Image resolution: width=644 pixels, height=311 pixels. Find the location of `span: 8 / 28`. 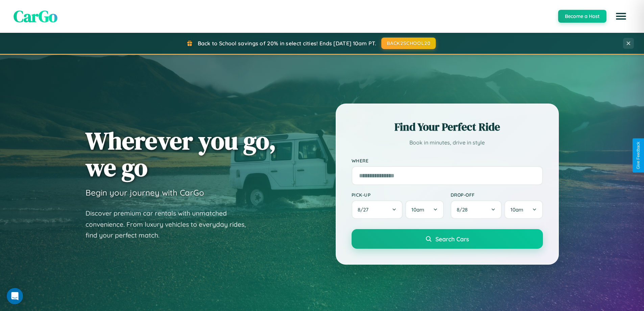

span: 8 / 28 is located at coordinates (464, 210).